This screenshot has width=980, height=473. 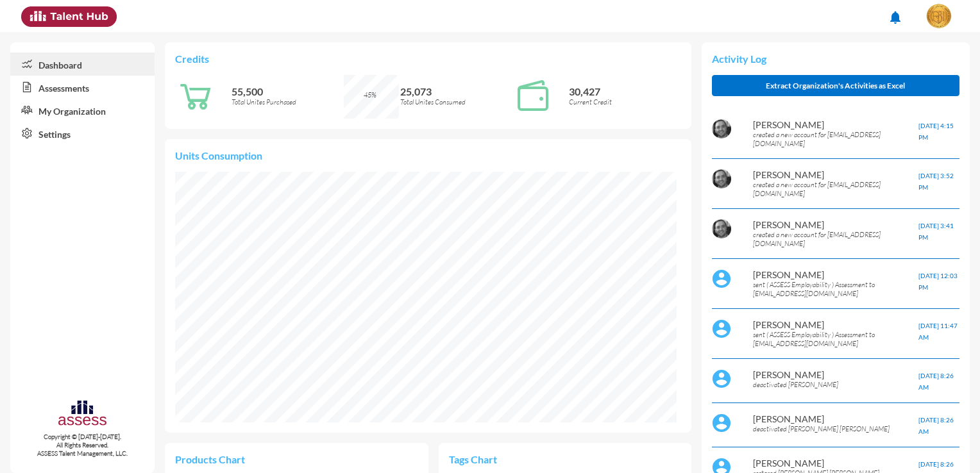 I want to click on img: assesscompany-logo.png, so click(x=82, y=414).